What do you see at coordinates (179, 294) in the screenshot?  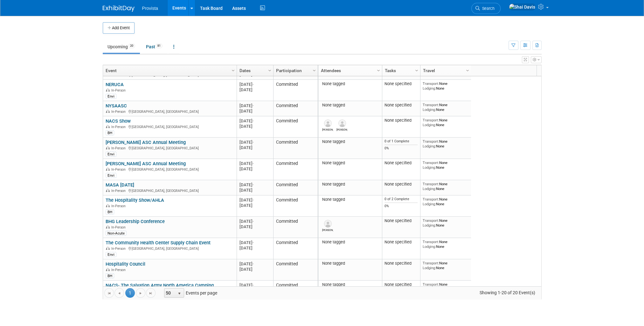 I see `span: select` at bounding box center [179, 294].